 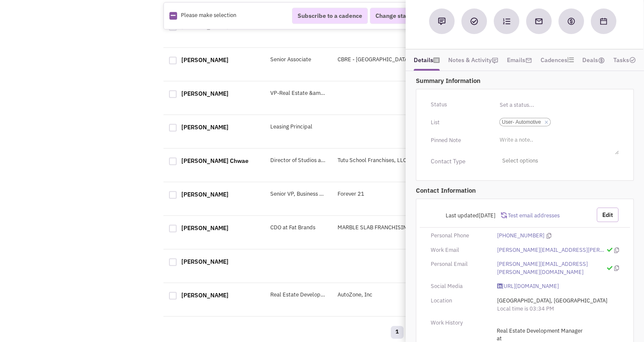 I want to click on p: Summary Information, so click(x=525, y=80).